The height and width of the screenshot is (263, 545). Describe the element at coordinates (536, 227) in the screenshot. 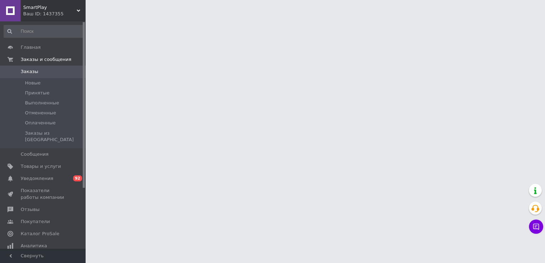

I see `button: Чат с покупателем` at that location.